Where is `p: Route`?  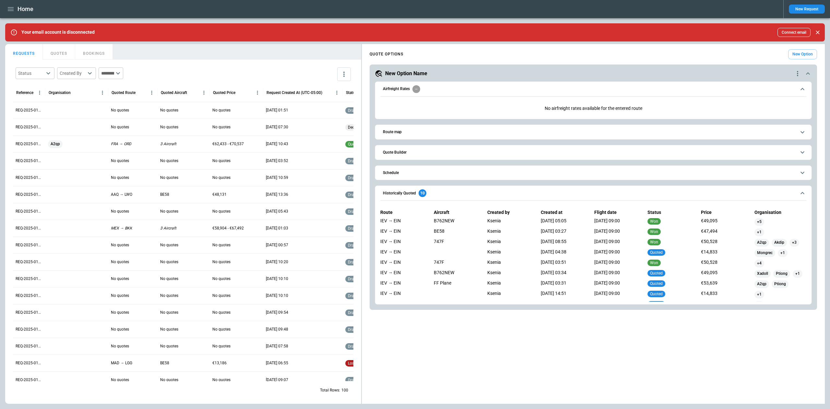
p: Route is located at coordinates (403, 212).